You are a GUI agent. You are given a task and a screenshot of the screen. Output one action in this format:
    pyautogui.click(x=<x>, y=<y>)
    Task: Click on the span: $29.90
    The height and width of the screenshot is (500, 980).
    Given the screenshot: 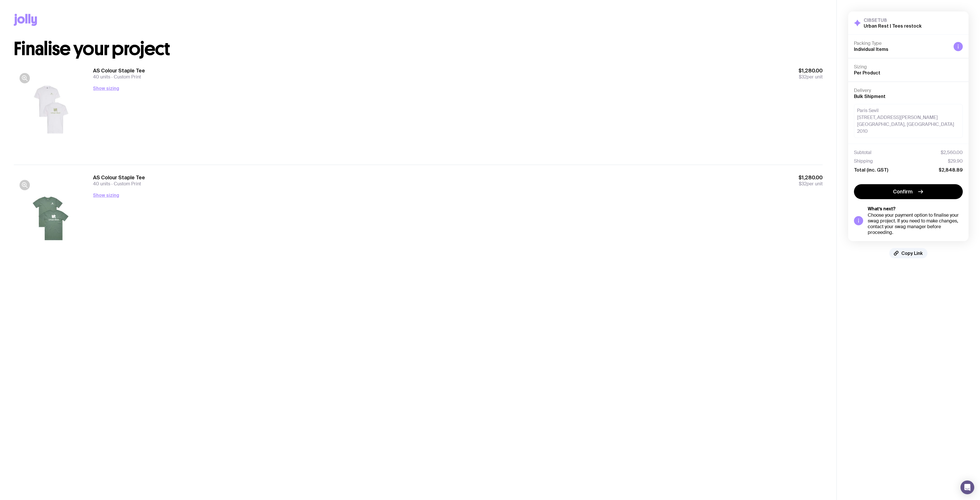 What is the action you would take?
    pyautogui.click(x=955, y=161)
    